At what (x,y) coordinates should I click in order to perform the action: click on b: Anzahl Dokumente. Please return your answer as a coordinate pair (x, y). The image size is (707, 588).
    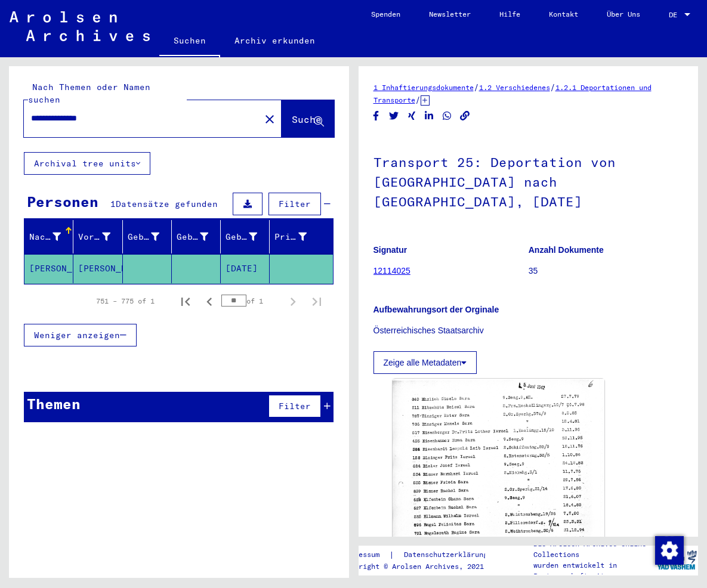
    Looking at the image, I should click on (566, 250).